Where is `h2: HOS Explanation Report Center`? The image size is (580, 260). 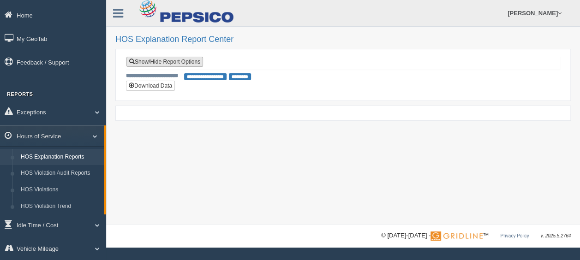 h2: HOS Explanation Report Center is located at coordinates (343, 40).